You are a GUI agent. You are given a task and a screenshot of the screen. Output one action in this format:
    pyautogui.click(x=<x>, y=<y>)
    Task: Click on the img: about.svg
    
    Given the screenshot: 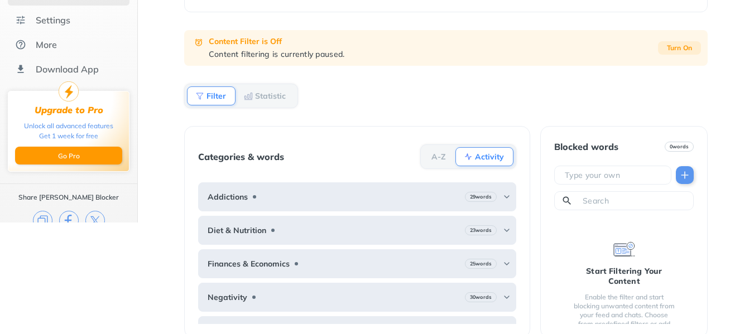 What is the action you would take?
    pyautogui.click(x=21, y=45)
    